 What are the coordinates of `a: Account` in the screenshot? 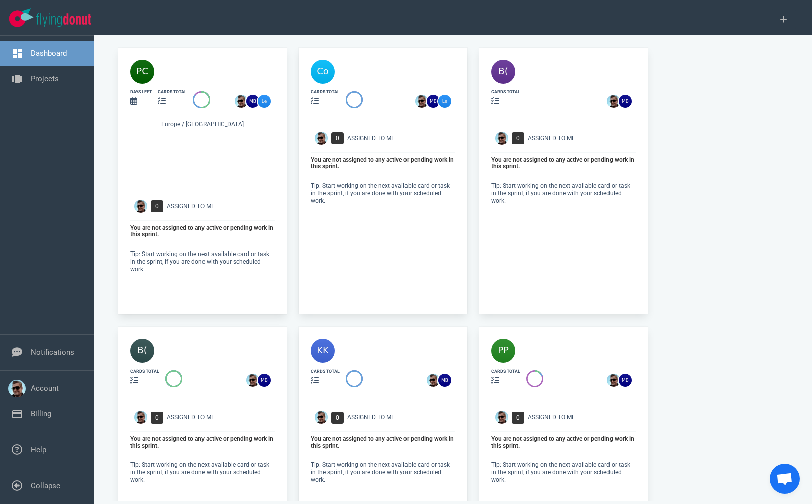 It's located at (45, 388).